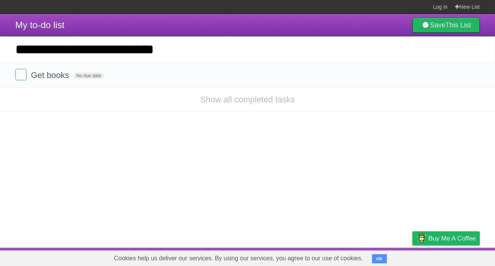 The height and width of the screenshot is (266, 495). What do you see at coordinates (247, 99) in the screenshot?
I see `a: Show all completed tasks` at bounding box center [247, 99].